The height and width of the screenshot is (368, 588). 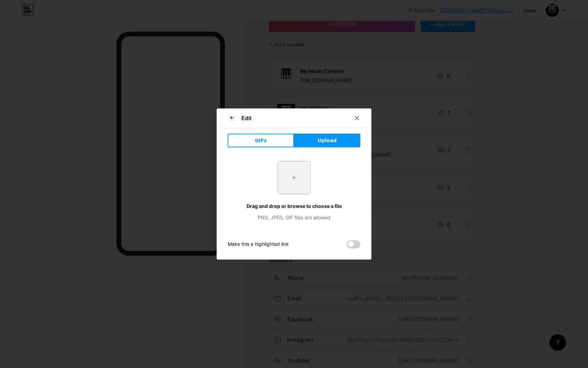 I want to click on div: Make this a highlighted link, so click(x=258, y=245).